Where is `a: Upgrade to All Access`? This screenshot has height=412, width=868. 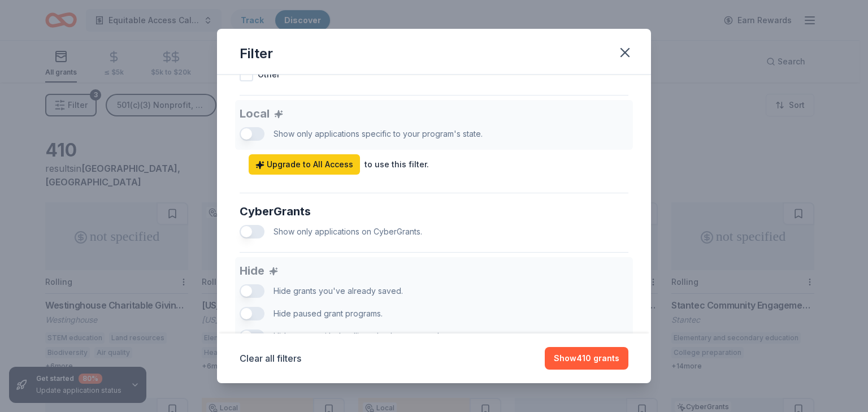 a: Upgrade to All Access is located at coordinates (304, 164).